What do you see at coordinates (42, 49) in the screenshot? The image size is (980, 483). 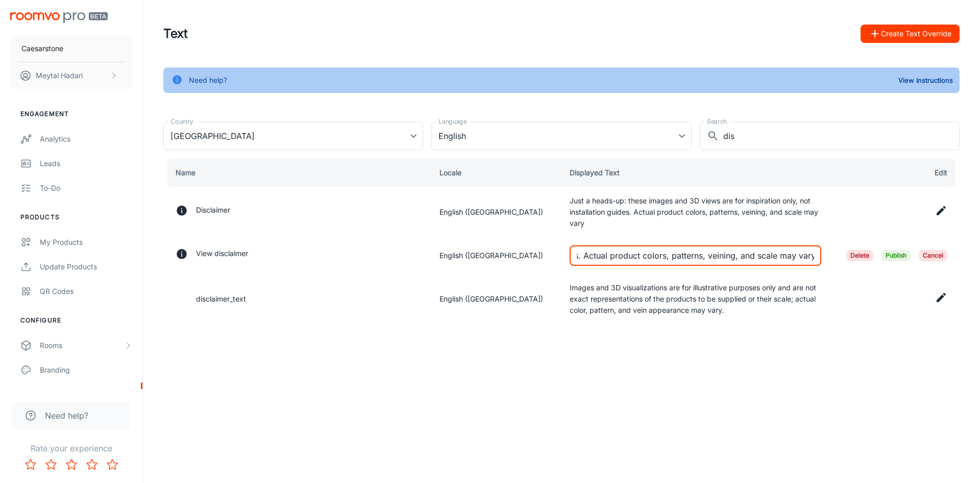 I see `p: Caesarstone` at bounding box center [42, 49].